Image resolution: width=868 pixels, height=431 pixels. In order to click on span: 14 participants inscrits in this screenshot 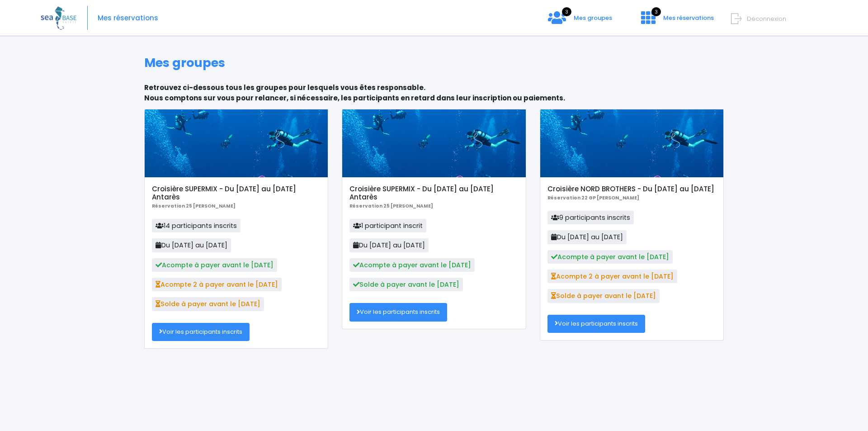, I will do `click(196, 226)`.